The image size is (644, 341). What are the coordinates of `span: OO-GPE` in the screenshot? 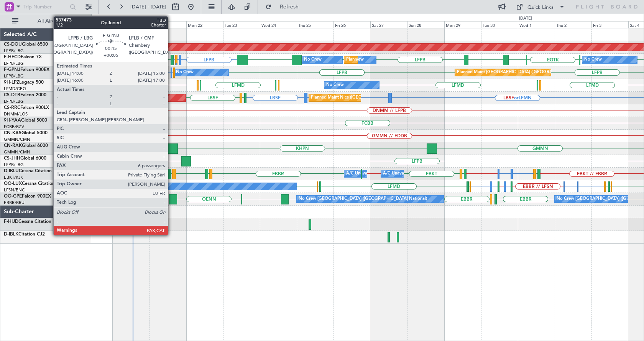 It's located at (13, 196).